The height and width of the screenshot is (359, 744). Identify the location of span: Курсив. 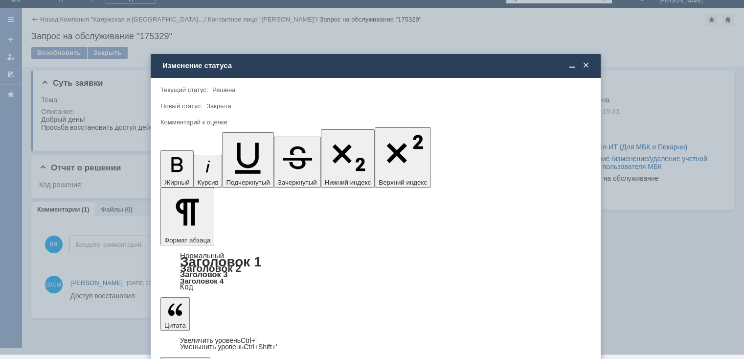
(208, 182).